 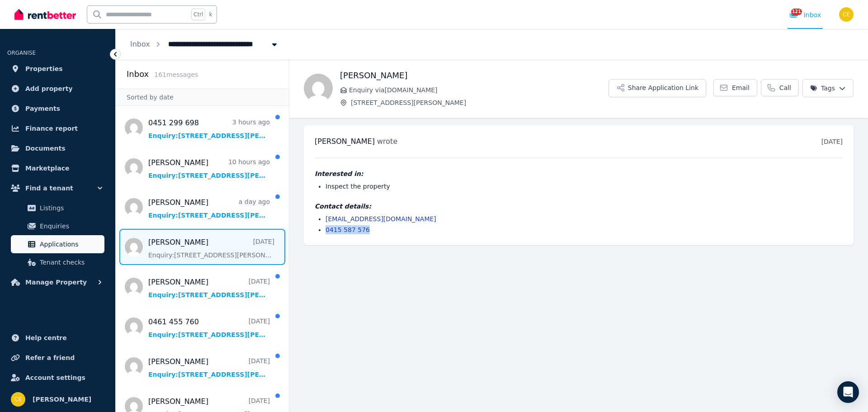 What do you see at coordinates (199, 15) in the screenshot?
I see `span: Ctrl` at bounding box center [199, 15].